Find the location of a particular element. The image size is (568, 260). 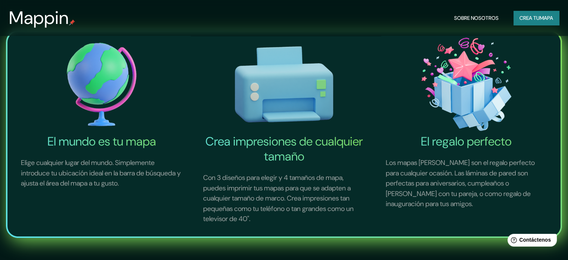

img: pin de mapeo is located at coordinates (72, 22).